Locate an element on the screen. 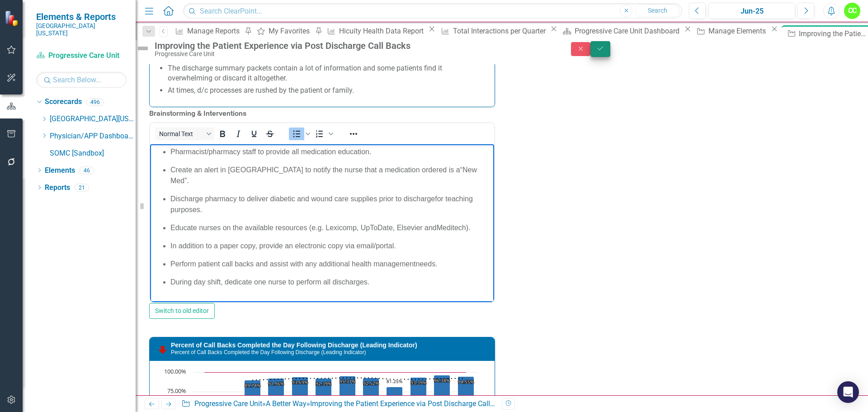 This screenshot has width=868, height=412. span: Perform patient call backs and assist with any additional health management is located at coordinates (143, 120).